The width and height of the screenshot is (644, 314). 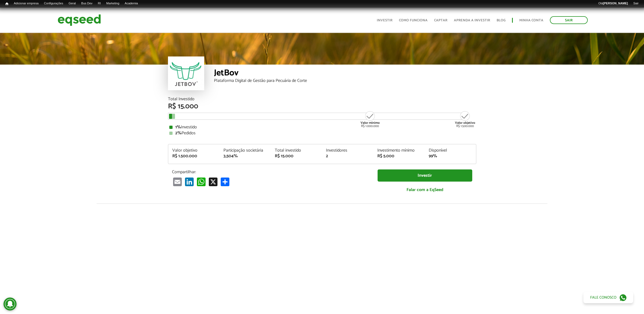 I want to click on div: Pedidos, so click(x=322, y=133).